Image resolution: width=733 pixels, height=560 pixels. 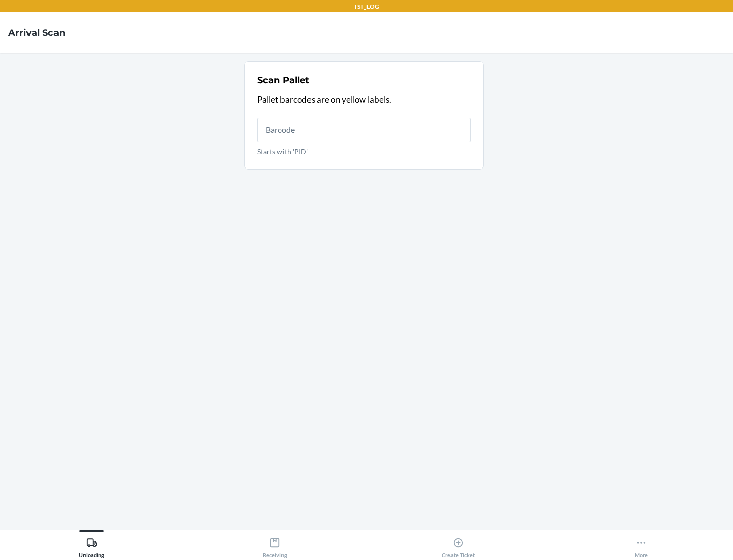 I want to click on div: Unloading, so click(x=92, y=546).